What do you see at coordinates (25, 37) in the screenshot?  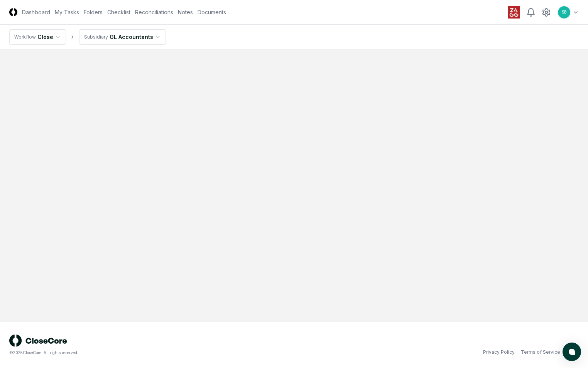 I see `div: Workflow` at bounding box center [25, 37].